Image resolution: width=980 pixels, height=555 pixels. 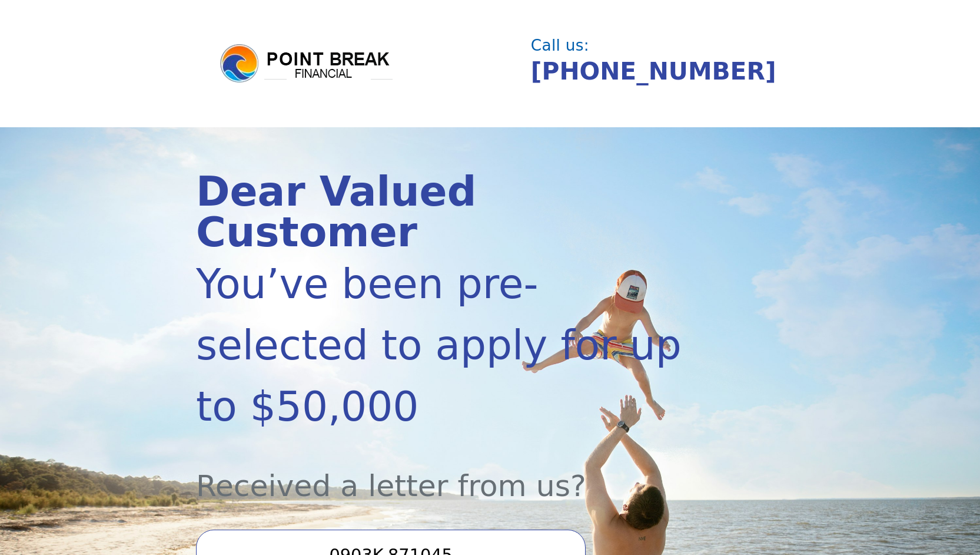 What do you see at coordinates (653, 45) in the screenshot?
I see `div: Call us:` at bounding box center [653, 45].